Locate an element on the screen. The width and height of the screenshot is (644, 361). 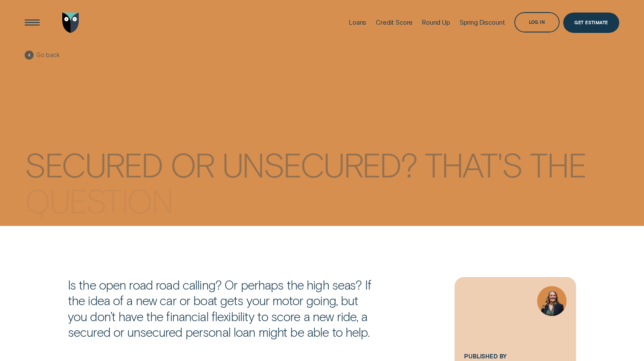
div: Loans is located at coordinates (358, 22).